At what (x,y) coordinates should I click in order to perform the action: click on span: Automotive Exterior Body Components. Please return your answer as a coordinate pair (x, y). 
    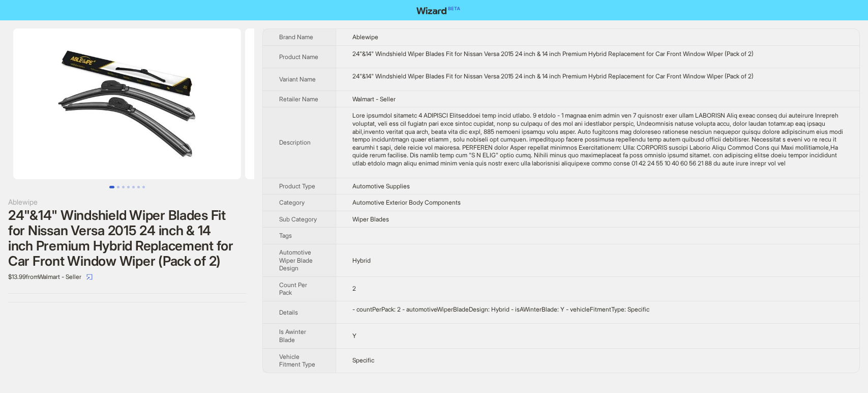
    Looking at the image, I should click on (406, 202).